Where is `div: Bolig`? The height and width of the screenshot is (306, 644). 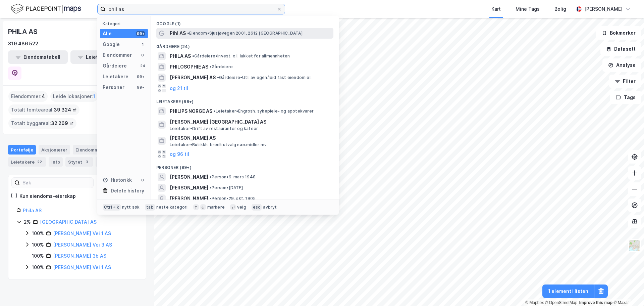 div: Bolig is located at coordinates (560, 9).